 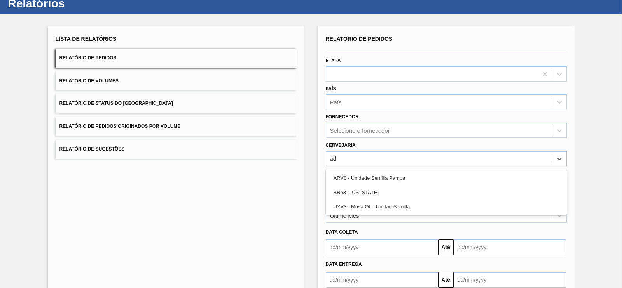 I want to click on div: País, so click(x=336, y=102).